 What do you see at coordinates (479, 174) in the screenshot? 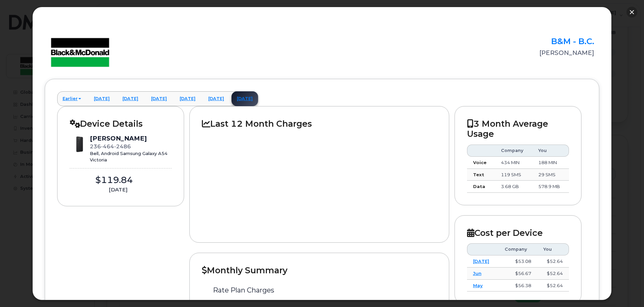
I see `strong: Text` at bounding box center [479, 174].